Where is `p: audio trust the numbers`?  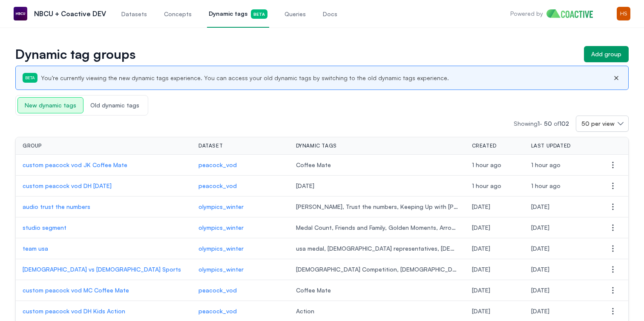
p: audio trust the numbers is located at coordinates (103, 207).